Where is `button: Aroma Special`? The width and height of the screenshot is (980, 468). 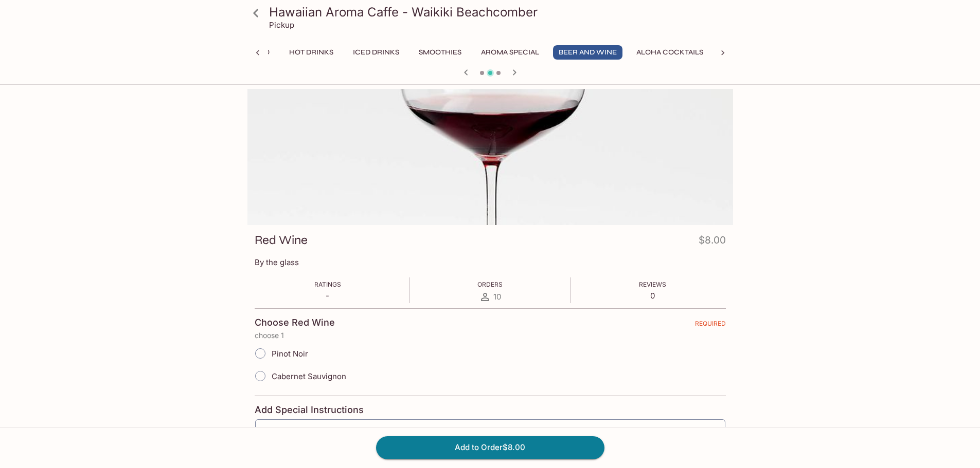
button: Aroma Special is located at coordinates (510, 53).